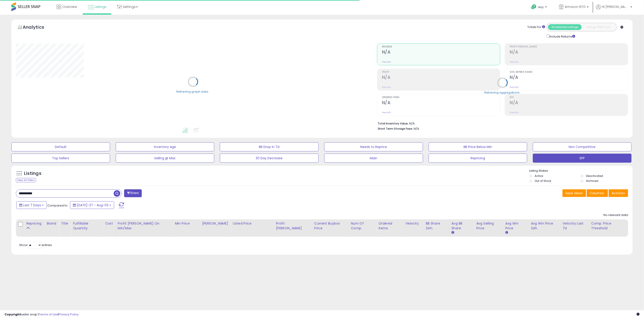 This screenshot has width=644, height=319. Describe the element at coordinates (38, 28) in the screenshot. I see `h5: Analytics` at that location.